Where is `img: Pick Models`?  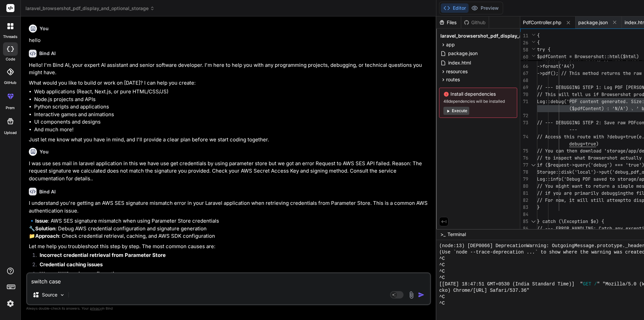
img: Pick Models is located at coordinates (62, 295).